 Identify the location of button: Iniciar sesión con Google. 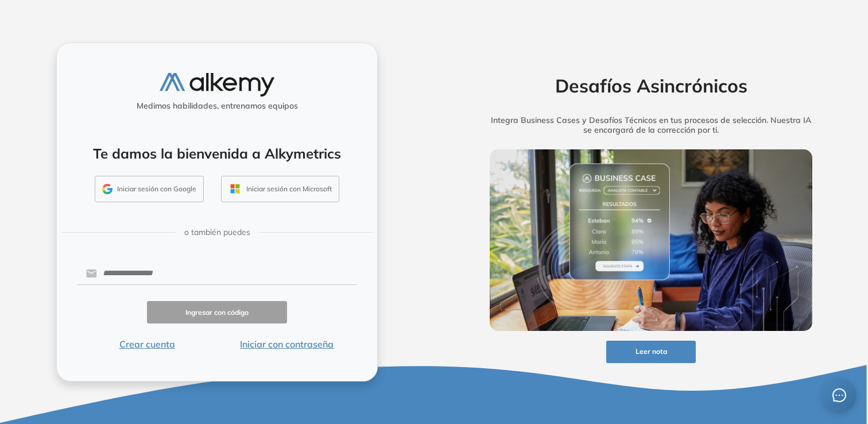
(149, 189).